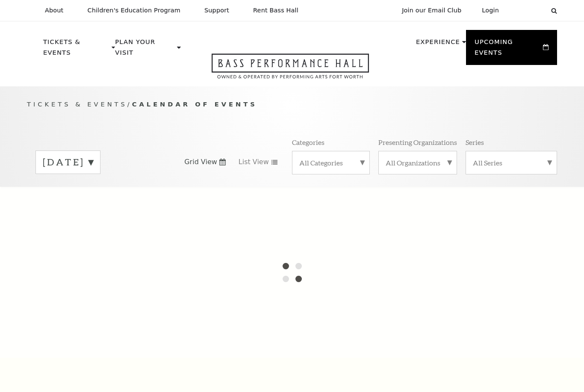  I want to click on label: All Categories, so click(331, 162).